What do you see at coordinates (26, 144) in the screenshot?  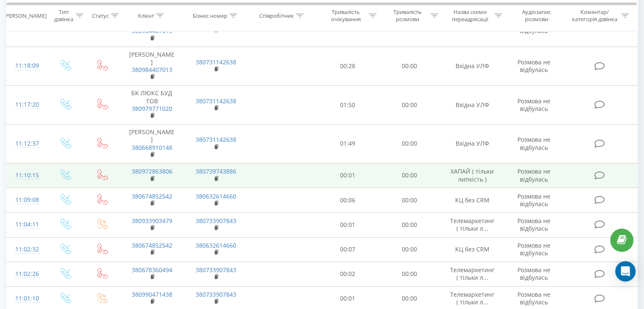 I see `div: 11:12:37` at bounding box center [26, 144].